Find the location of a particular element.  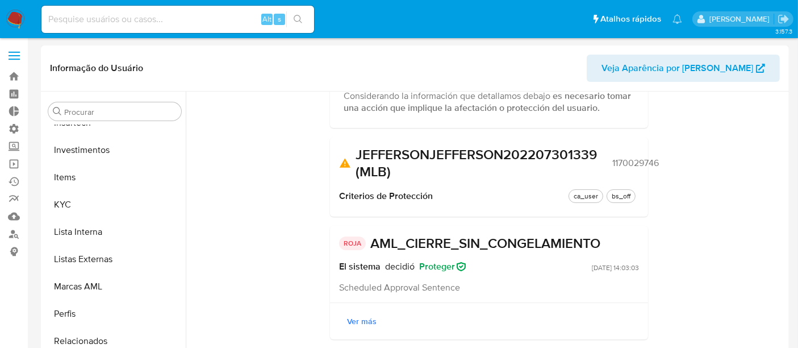

p: alexandra.macedo@mercadolivre.com is located at coordinates (741, 19).